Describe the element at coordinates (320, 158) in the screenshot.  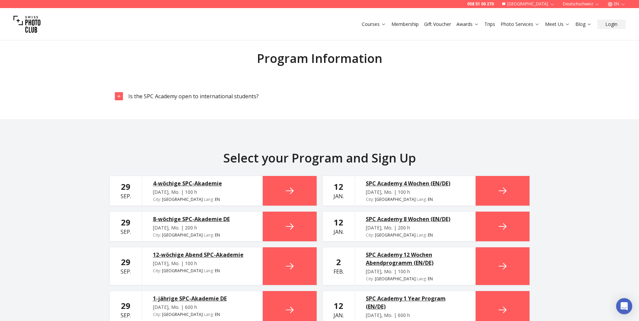
I see `h2: Select your Program and Sign Up` at that location.